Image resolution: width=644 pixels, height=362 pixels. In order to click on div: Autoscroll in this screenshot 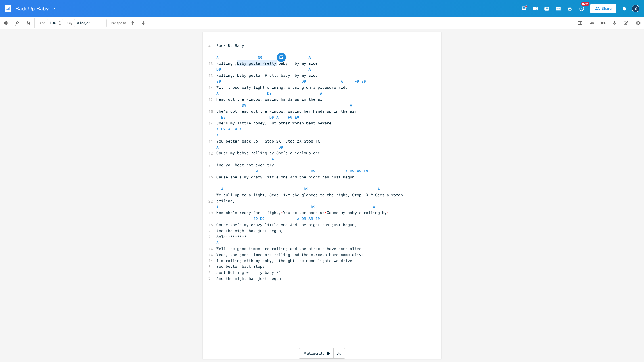, I will do `click(322, 354)`.